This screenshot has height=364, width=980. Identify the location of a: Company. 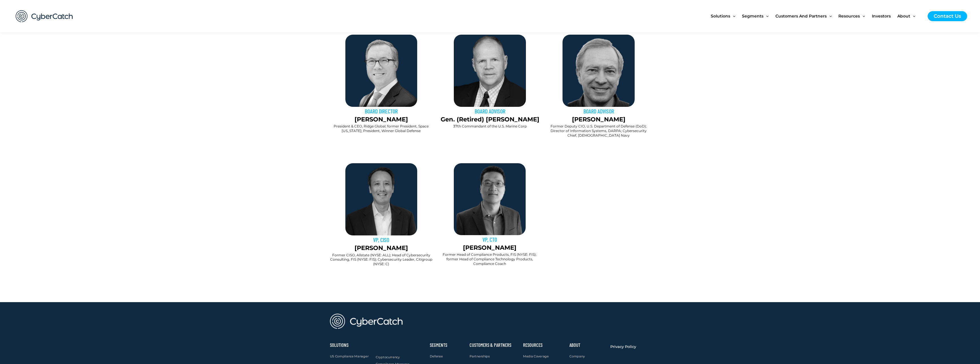
(576, 356).